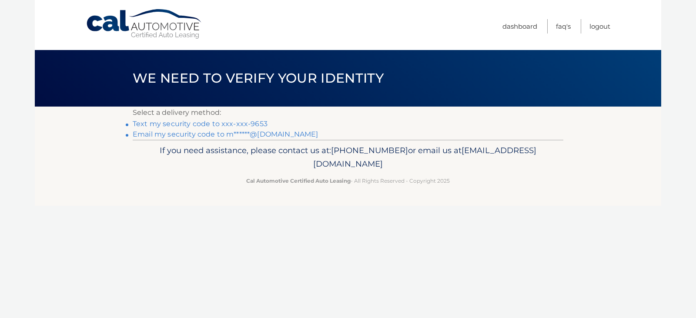 The image size is (696, 318). Describe the element at coordinates (348, 113) in the screenshot. I see `p: Select a delivery method:` at that location.